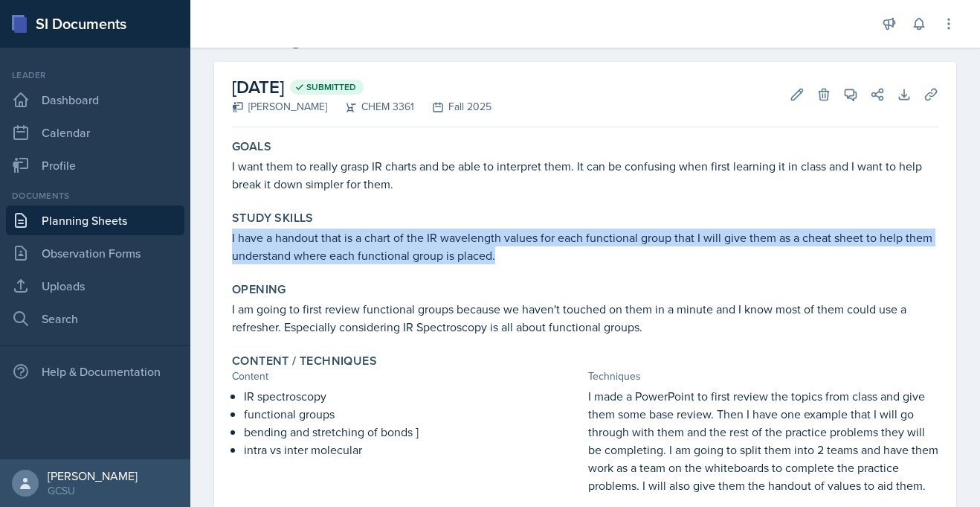 This screenshot has height=507, width=980. What do you see at coordinates (95, 220) in the screenshot?
I see `a: Planning Sheets` at bounding box center [95, 220].